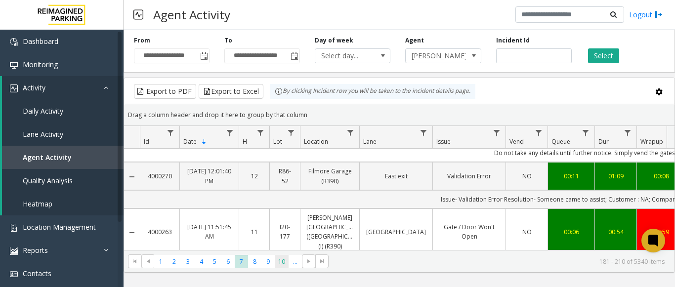  Describe the element at coordinates (160, 176) in the screenshot. I see `a: 4000270` at that location.